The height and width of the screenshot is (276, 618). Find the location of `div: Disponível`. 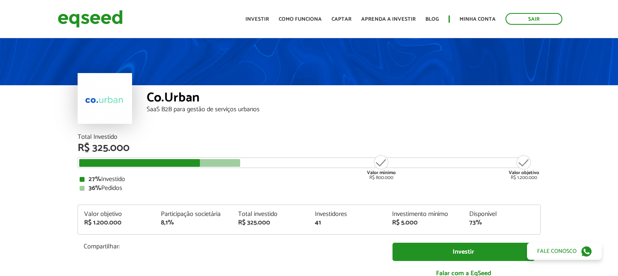

div: Disponível is located at coordinates (502, 214).